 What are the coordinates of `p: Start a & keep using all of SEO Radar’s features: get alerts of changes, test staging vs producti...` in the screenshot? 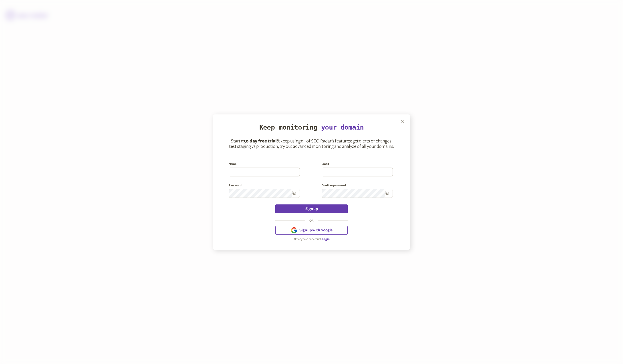 It's located at (312, 143).